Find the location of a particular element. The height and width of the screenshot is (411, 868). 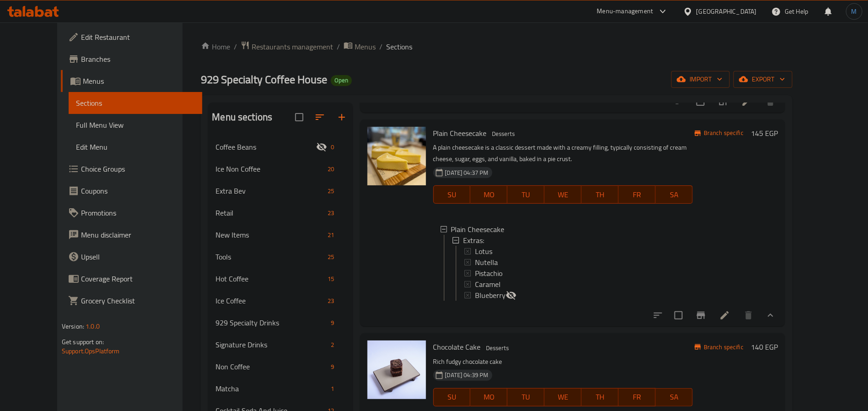

span: Sort sections is located at coordinates (320, 117).